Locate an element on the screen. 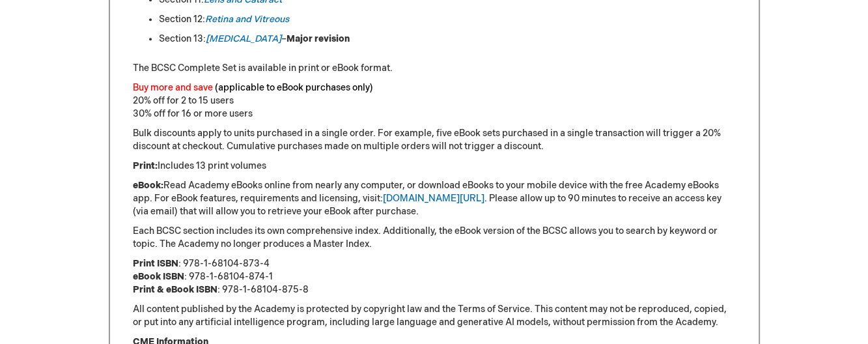  p: Bulk discounts apply to units purchased in a single order. For example, five eBook sets purchased... is located at coordinates (434, 140).